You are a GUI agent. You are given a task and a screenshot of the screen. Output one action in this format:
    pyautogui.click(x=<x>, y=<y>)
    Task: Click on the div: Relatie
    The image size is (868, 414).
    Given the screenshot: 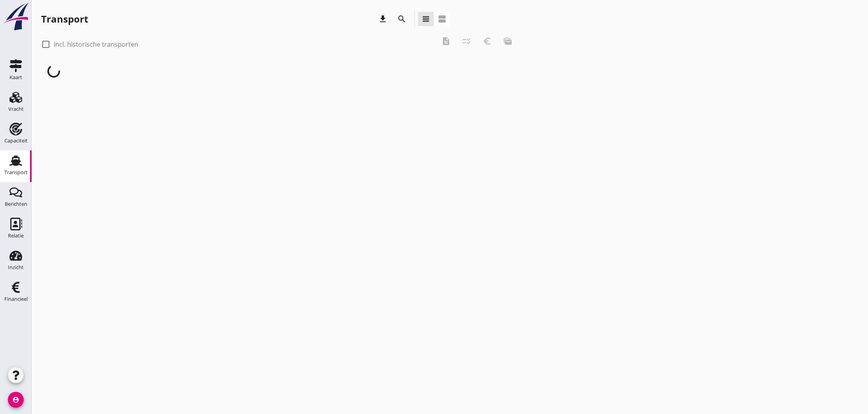 What is the action you would take?
    pyautogui.click(x=16, y=235)
    